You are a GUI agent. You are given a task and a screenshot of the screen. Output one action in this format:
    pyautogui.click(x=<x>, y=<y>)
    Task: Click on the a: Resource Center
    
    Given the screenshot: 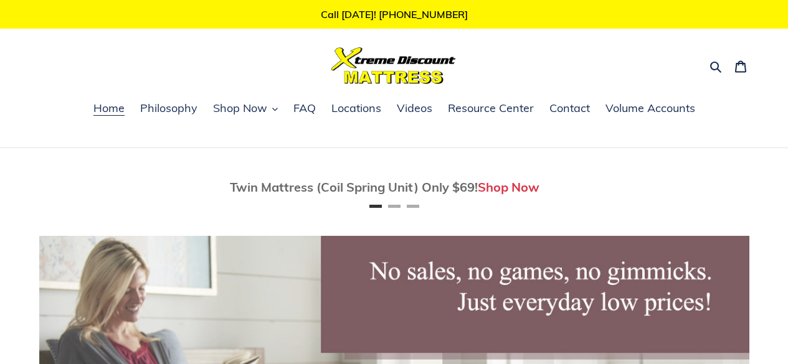 What is the action you would take?
    pyautogui.click(x=491, y=109)
    